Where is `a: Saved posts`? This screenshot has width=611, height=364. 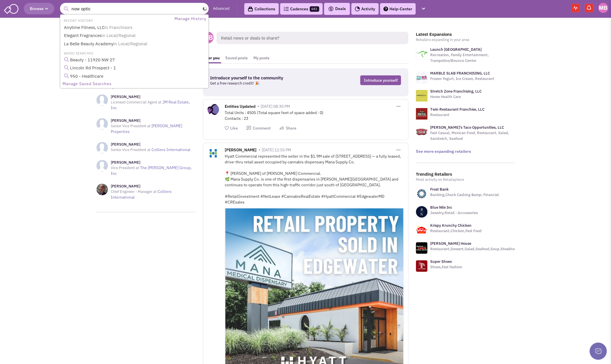
a: Saved posts is located at coordinates (237, 58).